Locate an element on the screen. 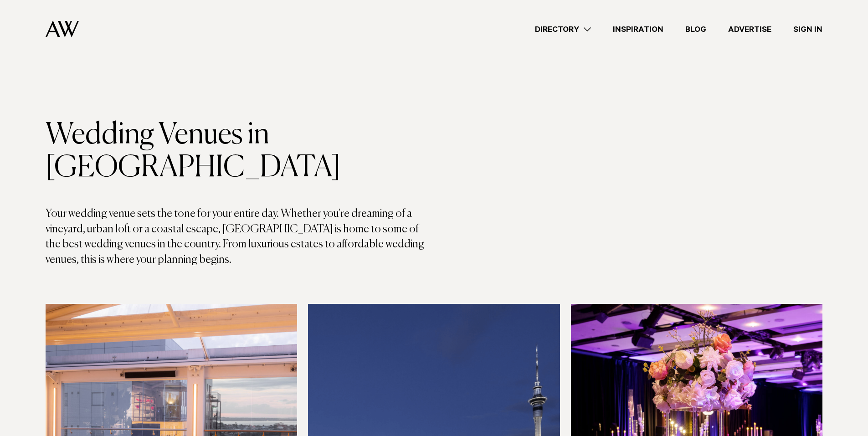  a: Directory is located at coordinates (563, 29).